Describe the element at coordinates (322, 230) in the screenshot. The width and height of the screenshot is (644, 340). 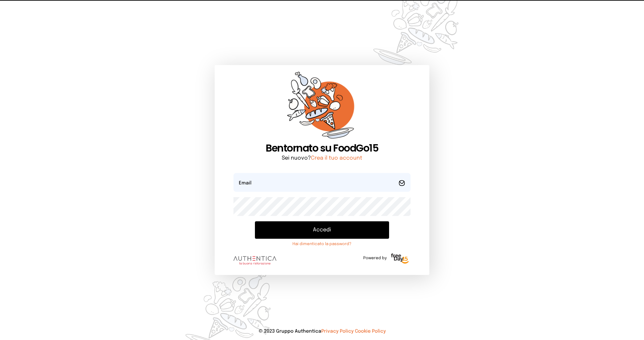
I see `button: Accedi` at that location.